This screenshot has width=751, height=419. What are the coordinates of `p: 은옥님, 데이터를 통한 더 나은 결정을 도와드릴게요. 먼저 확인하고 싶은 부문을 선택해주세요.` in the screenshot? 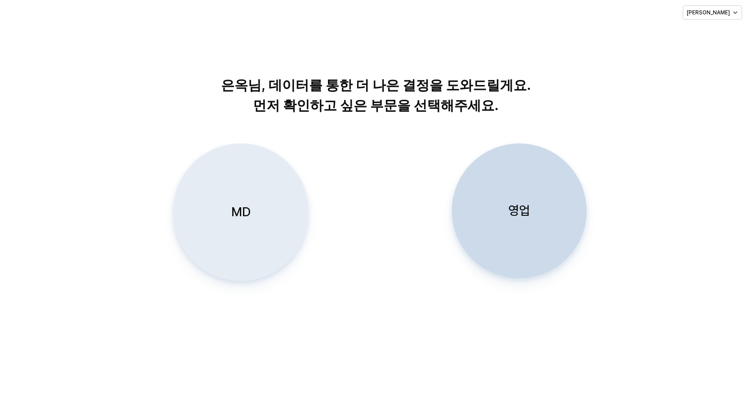 It's located at (375, 95).